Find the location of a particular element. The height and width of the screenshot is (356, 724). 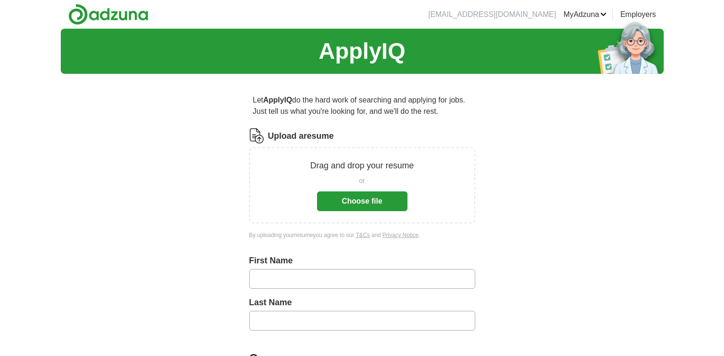

a: Employers is located at coordinates (638, 15).